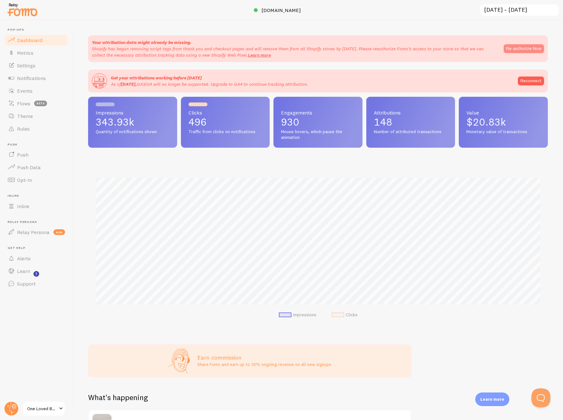 This screenshot has width=563, height=420. Describe the element at coordinates (226, 122) in the screenshot. I see `p: 496` at that location.